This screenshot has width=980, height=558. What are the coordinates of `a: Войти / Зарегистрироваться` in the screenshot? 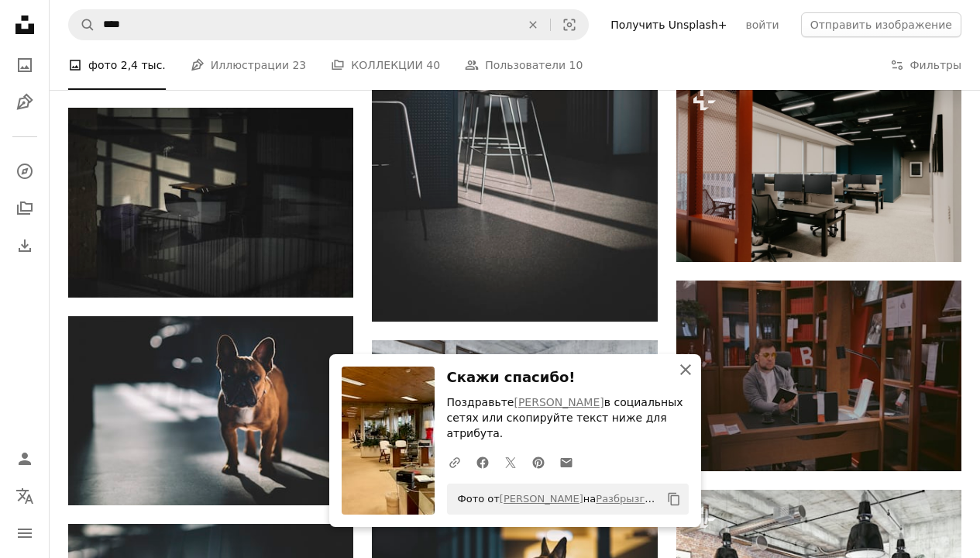 It's located at (24, 458).